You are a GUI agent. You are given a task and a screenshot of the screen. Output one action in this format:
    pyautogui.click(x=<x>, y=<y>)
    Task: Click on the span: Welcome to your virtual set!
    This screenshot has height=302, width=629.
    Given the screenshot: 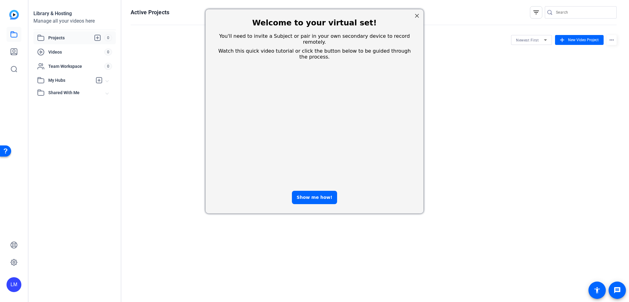 What is the action you would take?
    pyautogui.click(x=111, y=23)
    